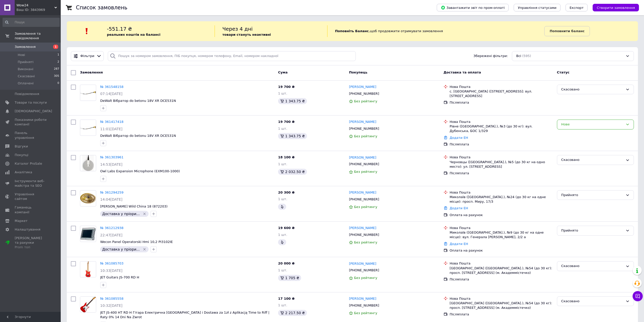 This screenshot has width=644, height=322. What do you see at coordinates (31, 122) in the screenshot?
I see `span: Показники роботи компанії` at bounding box center [31, 122].